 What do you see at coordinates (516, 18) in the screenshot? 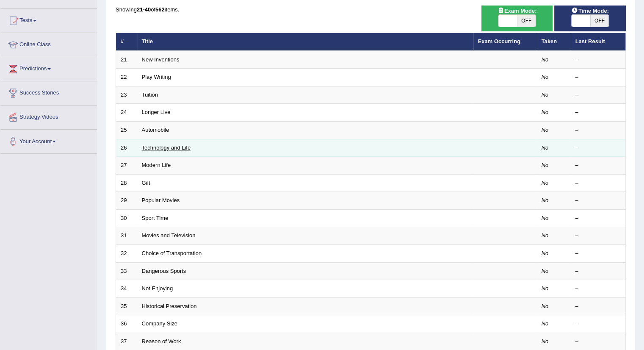
I see `div: Show exams occurring in exams` at bounding box center [516, 18].